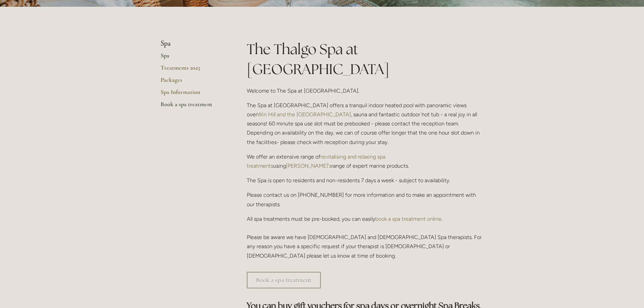  I want to click on p: All spa treatments must be pre-booked, you can easily . Please be aware we have [DEMOGRAPHIC_DATA..., so click(365, 237).